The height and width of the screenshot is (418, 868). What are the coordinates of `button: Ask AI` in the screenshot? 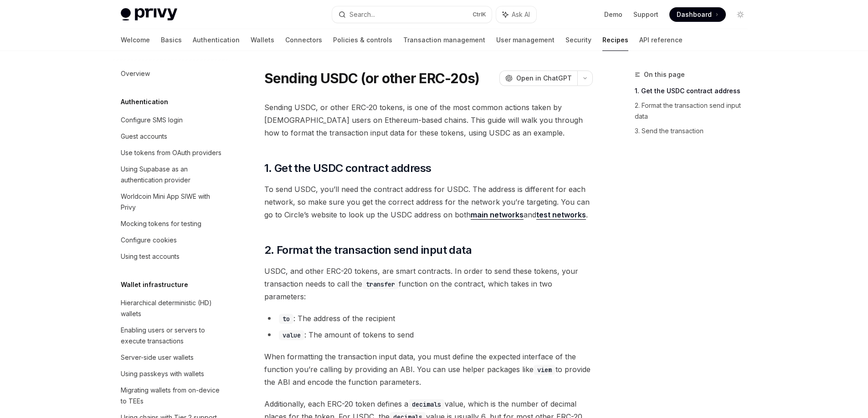 It's located at (516, 15).